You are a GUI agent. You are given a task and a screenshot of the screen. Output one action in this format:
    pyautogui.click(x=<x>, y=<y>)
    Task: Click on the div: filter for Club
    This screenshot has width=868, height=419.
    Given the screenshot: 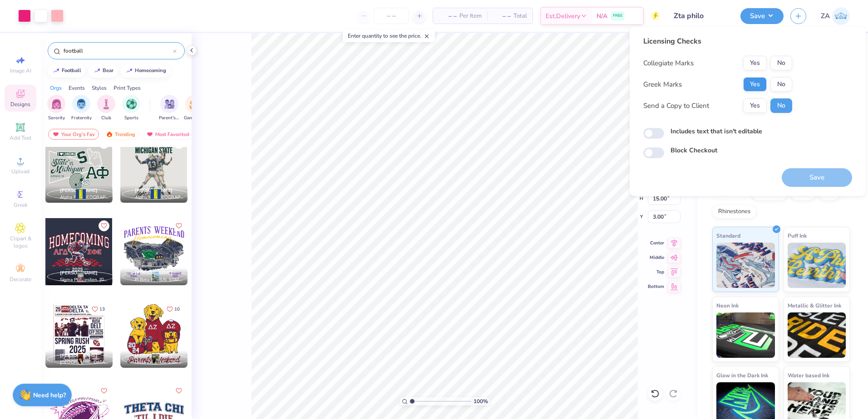 What is the action you would take?
    pyautogui.click(x=106, y=108)
    